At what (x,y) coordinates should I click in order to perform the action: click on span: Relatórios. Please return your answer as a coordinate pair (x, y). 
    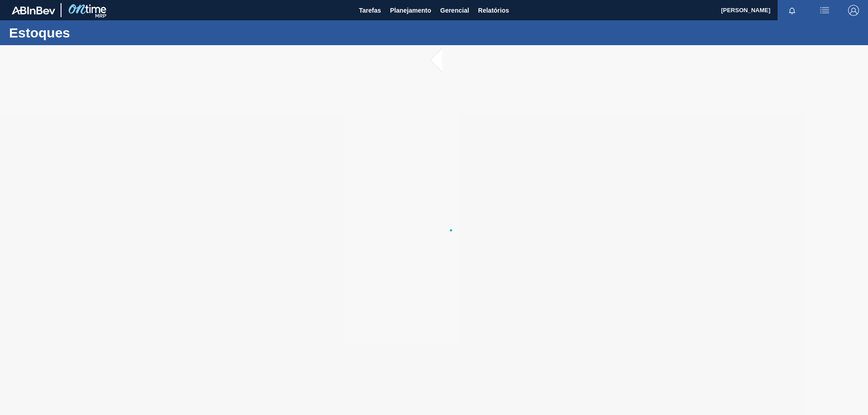
    Looking at the image, I should click on (494, 11).